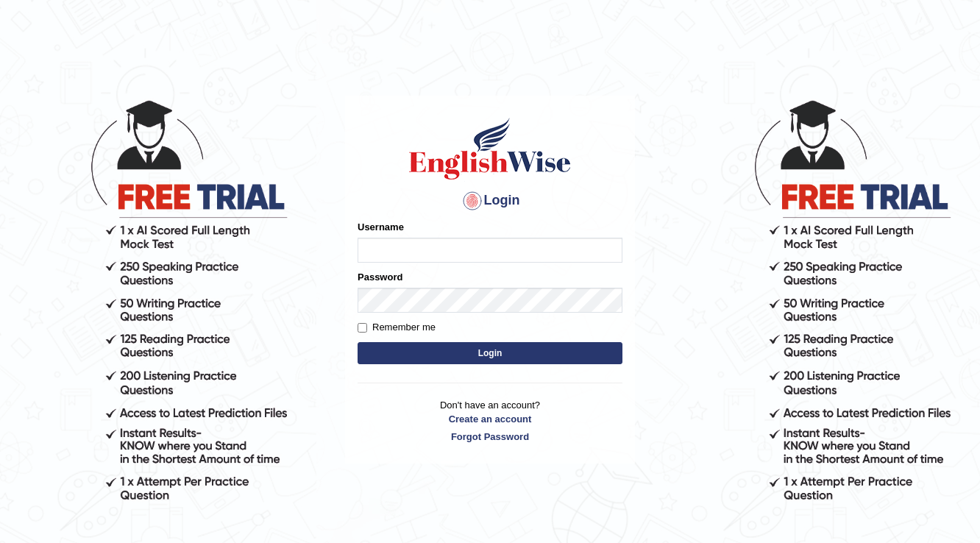 The height and width of the screenshot is (543, 980). Describe the element at coordinates (490, 421) in the screenshot. I see `p: Don't have an account?` at that location.